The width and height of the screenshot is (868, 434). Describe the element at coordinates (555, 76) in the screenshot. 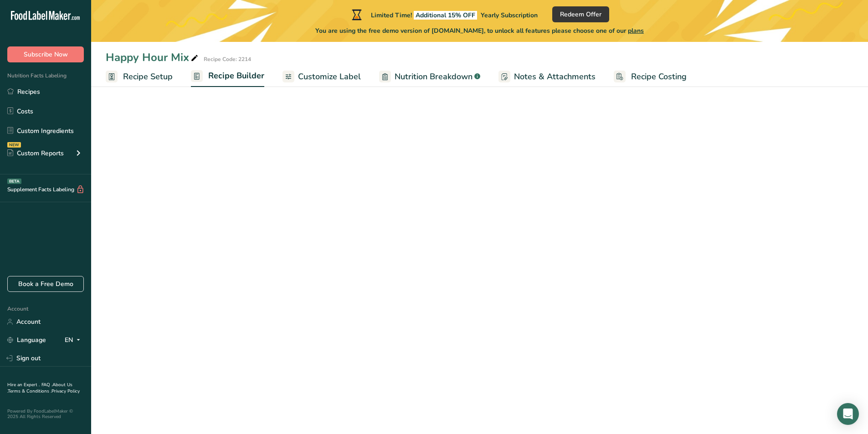

I see `span: Notes & Attachments` at that location.